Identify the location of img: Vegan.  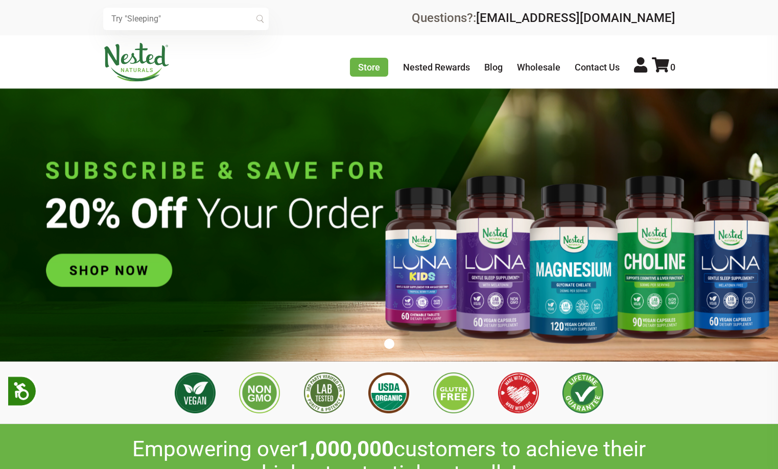
(195, 393).